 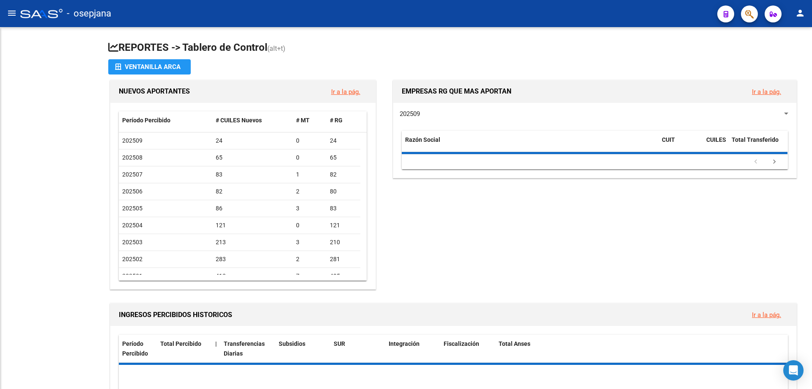 I want to click on span: Transferencias Diarias, so click(x=244, y=348).